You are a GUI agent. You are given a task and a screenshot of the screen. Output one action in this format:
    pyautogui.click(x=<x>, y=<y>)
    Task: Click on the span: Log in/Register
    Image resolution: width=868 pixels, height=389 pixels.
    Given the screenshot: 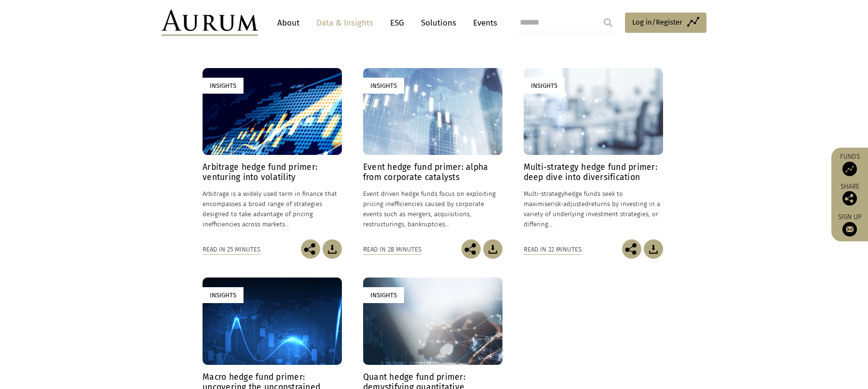 What is the action you would take?
    pyautogui.click(x=657, y=22)
    